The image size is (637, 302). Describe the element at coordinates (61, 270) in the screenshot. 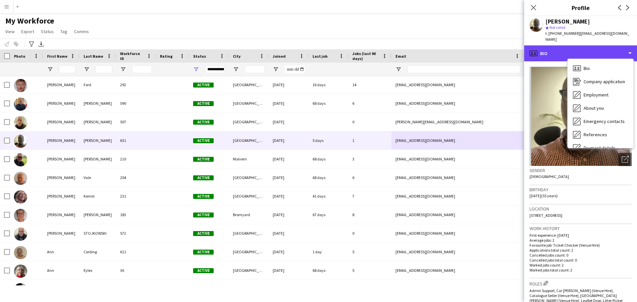

I see `div: Ann` at that location.